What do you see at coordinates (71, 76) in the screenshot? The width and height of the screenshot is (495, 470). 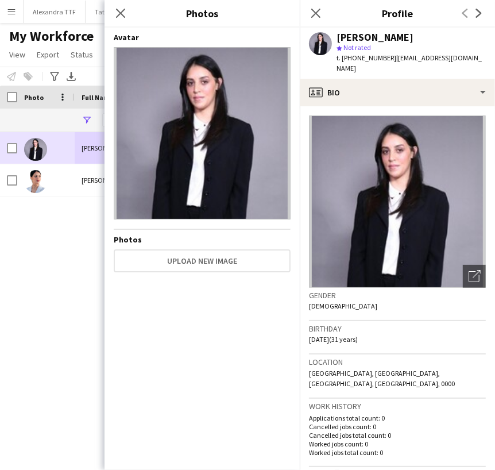 I see `app-action-btn: Export XLSX` at bounding box center [71, 76].